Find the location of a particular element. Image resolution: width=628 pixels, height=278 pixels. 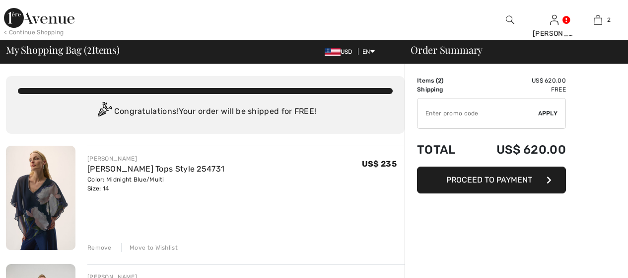

img: My Info is located at coordinates (554, 20).